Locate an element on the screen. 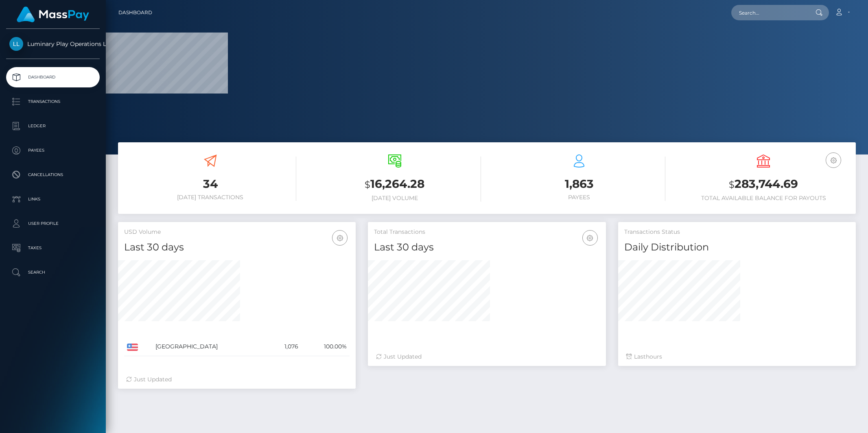 The image size is (868, 433). h5: Total Transactions is located at coordinates (487, 232).